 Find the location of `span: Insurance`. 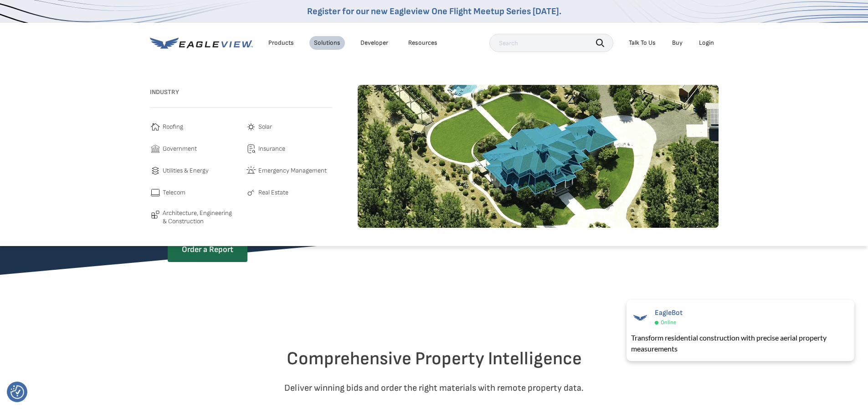

span: Insurance is located at coordinates (272, 149).